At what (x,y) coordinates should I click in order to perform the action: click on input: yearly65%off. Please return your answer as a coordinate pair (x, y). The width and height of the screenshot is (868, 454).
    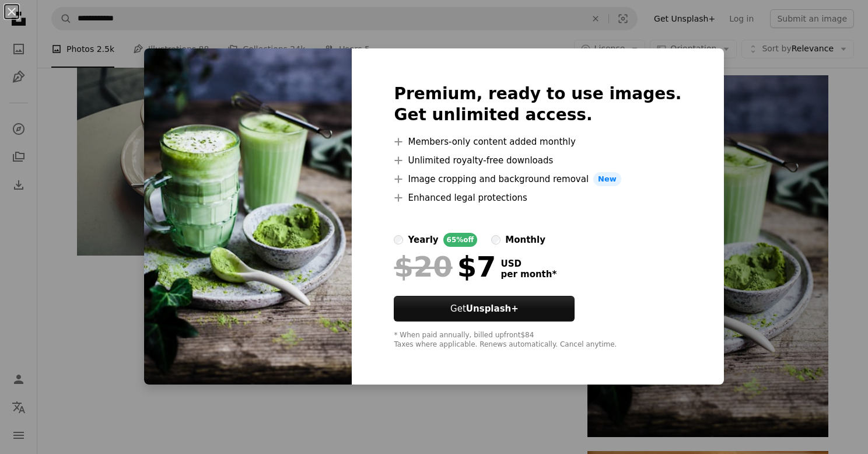
    Looking at the image, I should click on (398, 239).